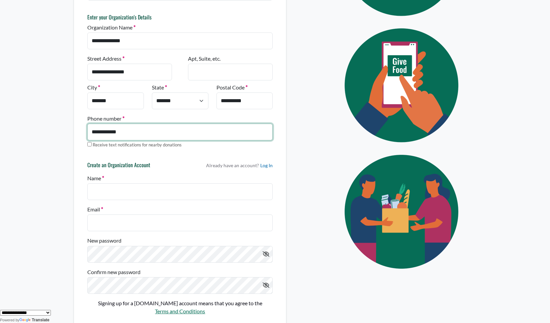 The width and height of the screenshot is (550, 323). What do you see at coordinates (114, 272) in the screenshot?
I see `label: Confirm new password` at bounding box center [114, 272].